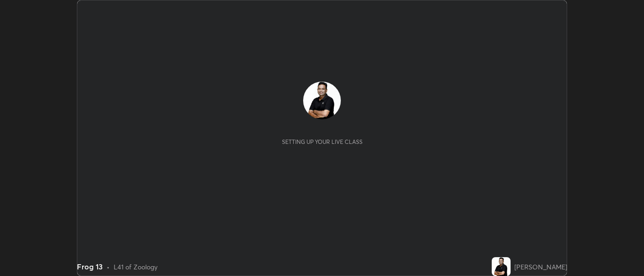 The width and height of the screenshot is (644, 276). What do you see at coordinates (135, 267) in the screenshot?
I see `div: L41 of Zoology` at bounding box center [135, 267].